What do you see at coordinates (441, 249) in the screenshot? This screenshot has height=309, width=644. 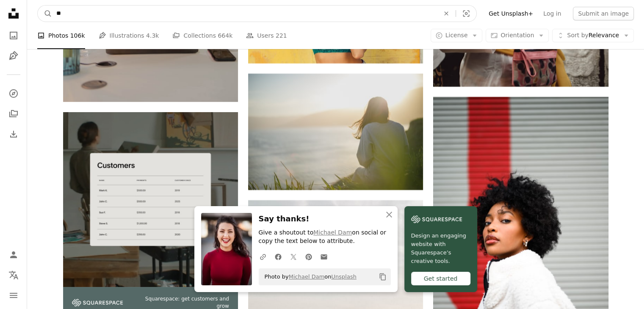 I see `a: Design an engaging website with Squarespace’s creative tools.Get started` at bounding box center [441, 249].